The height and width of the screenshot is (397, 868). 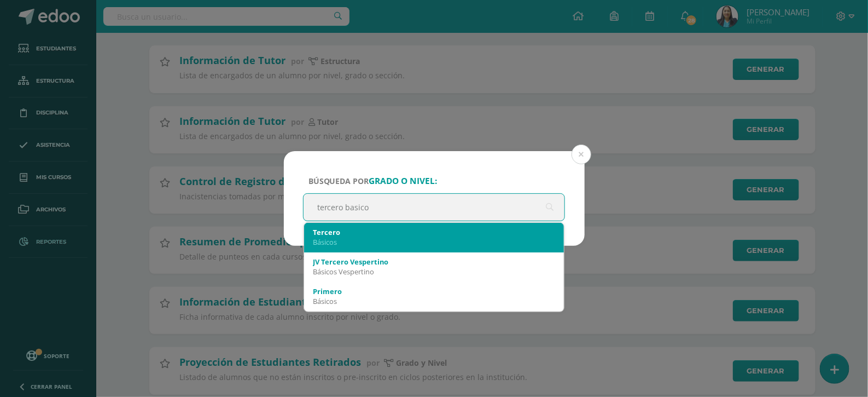 I want to click on input: ej. Primero primaria, etc., so click(x=434, y=207).